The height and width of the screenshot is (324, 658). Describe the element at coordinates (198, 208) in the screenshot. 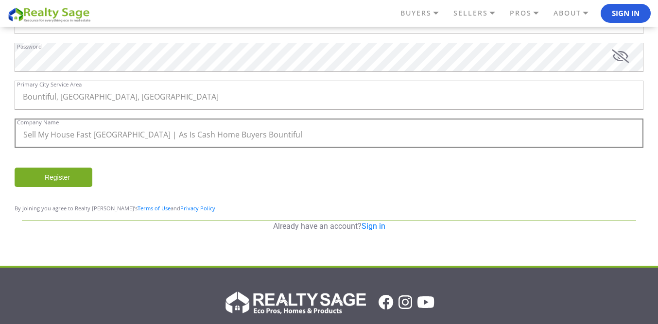

I see `a: Privacy Policy` at that location.